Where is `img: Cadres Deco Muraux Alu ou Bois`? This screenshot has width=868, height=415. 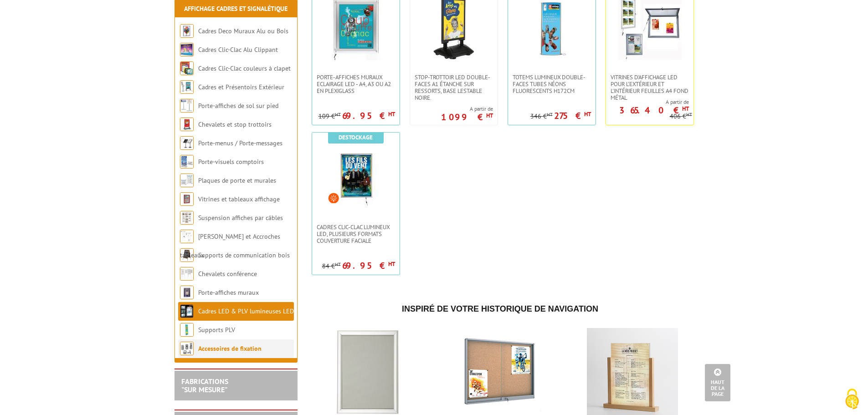
img: Cadres Deco Muraux Alu ou Bois is located at coordinates (187, 31).